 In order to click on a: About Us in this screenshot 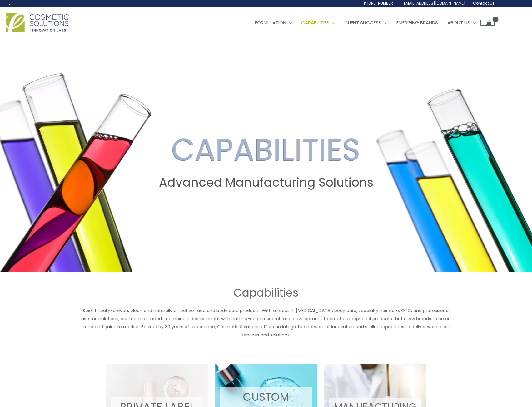, I will do `click(461, 23)`.